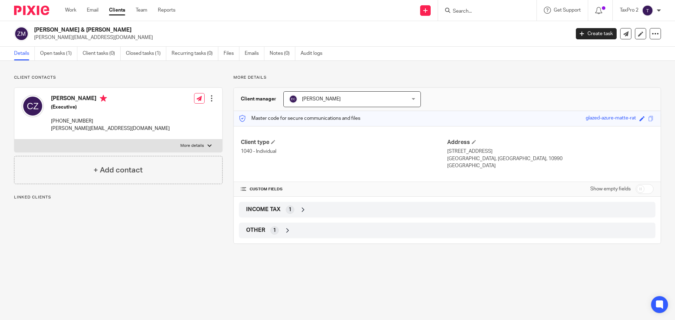  What do you see at coordinates (92, 10) in the screenshot?
I see `a: Email` at bounding box center [92, 10].